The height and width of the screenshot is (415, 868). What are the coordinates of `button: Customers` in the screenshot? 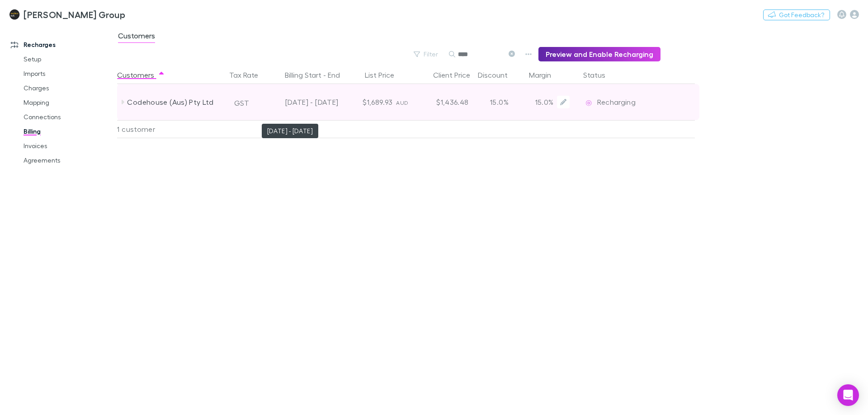 It's located at (141, 75).